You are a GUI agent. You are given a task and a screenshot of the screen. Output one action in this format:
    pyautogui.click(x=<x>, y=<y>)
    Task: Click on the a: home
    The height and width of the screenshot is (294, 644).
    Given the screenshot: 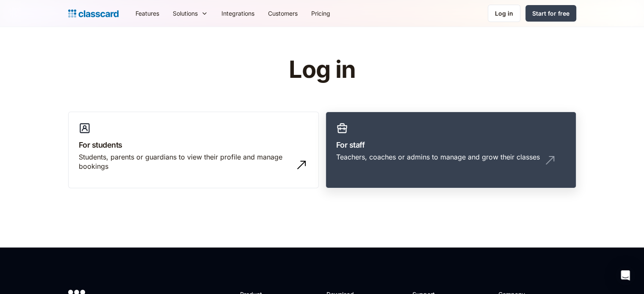 What is the action you would take?
    pyautogui.click(x=93, y=14)
    